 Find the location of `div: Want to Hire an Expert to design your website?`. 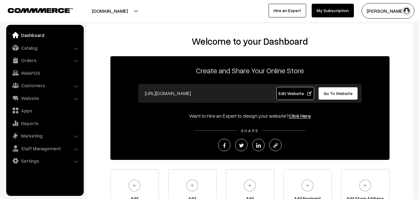

div: Want to Hire an Expert to design your website? is located at coordinates (250, 116).